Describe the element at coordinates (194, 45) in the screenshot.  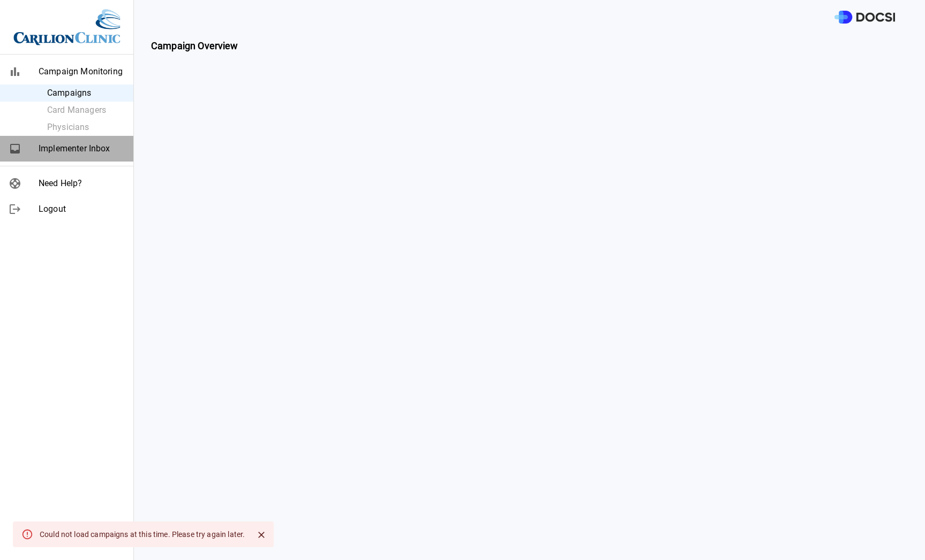
I see `strong: Campaign Overview` at that location.